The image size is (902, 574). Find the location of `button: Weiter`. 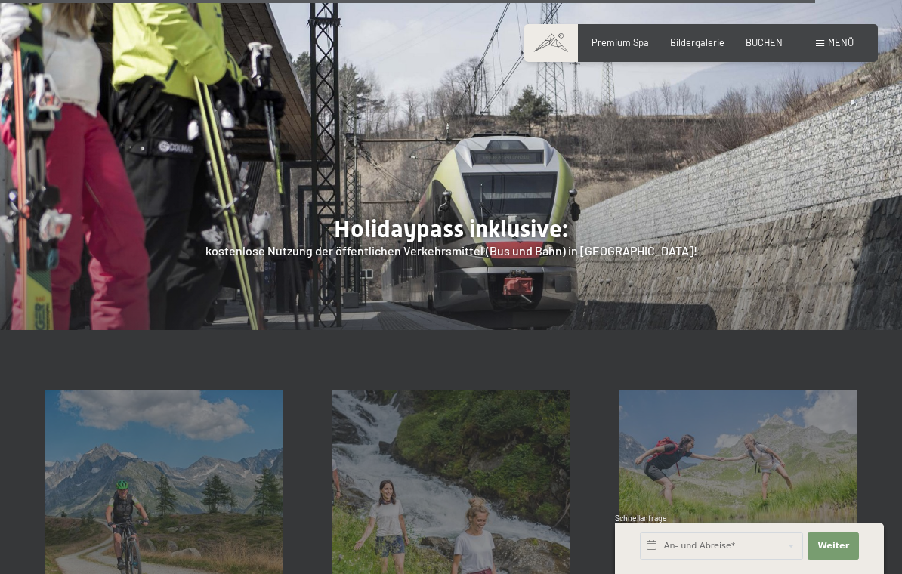

button: Weiter is located at coordinates (833, 546).